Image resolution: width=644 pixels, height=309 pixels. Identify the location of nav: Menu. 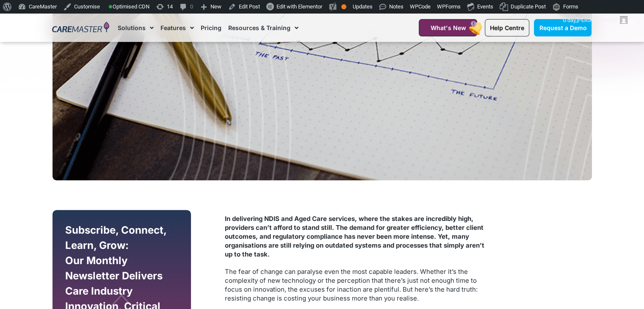
(258, 28).